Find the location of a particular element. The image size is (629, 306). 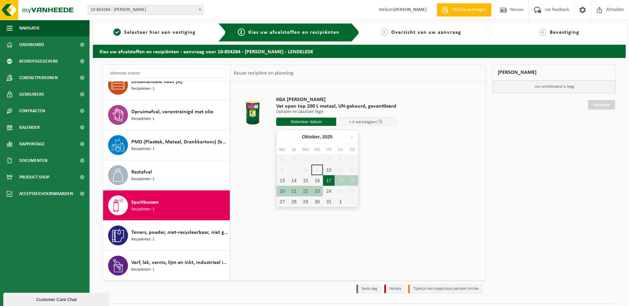

span: Acceptatievoorwaarden is located at coordinates (46, 194).